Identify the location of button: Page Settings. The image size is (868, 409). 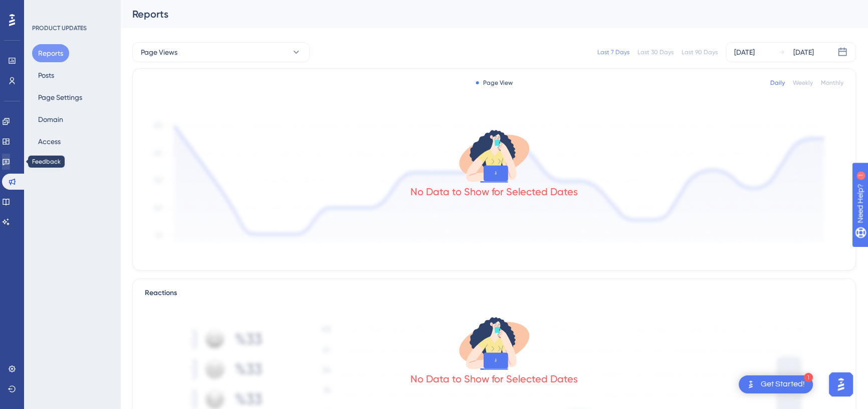
(60, 98).